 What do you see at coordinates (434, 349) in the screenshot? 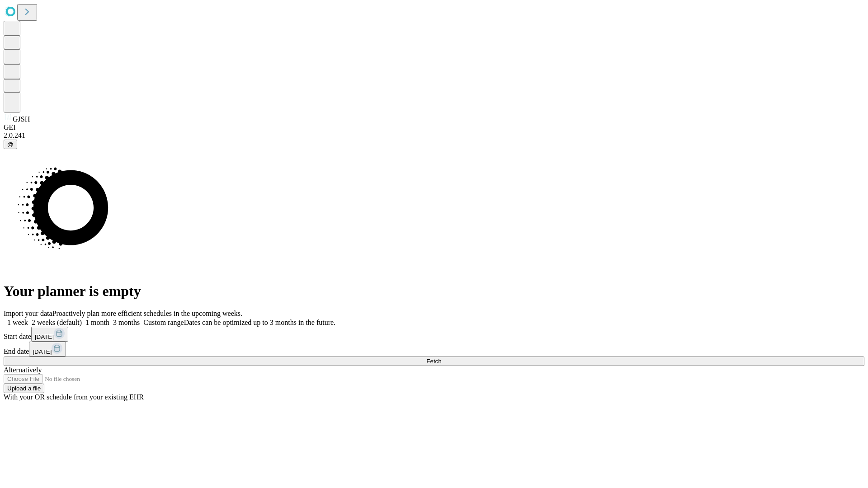
I see `div: End date` at bounding box center [434, 349].